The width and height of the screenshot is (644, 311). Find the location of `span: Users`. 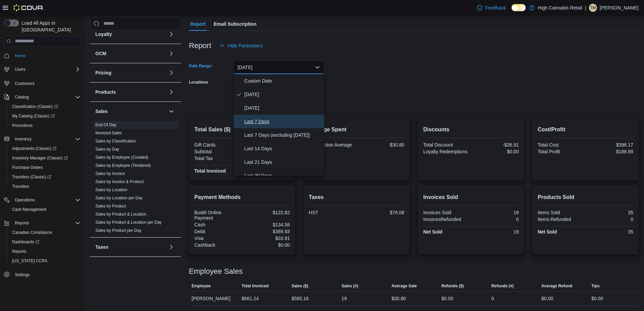

span: Users is located at coordinates (20, 70).